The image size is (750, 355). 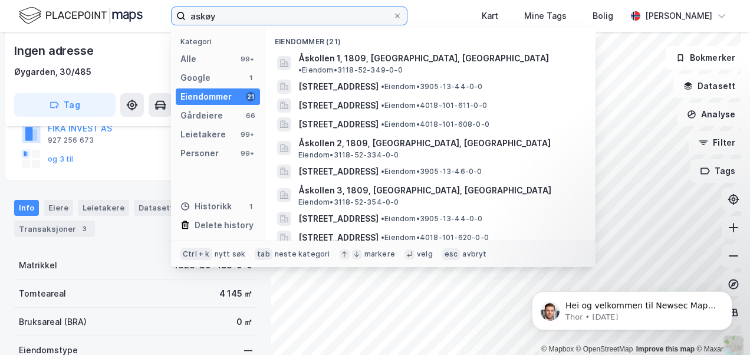 I want to click on input: Søk på adresse, matrikkel, gårdeiere, leietakere eller personer, so click(x=289, y=16).